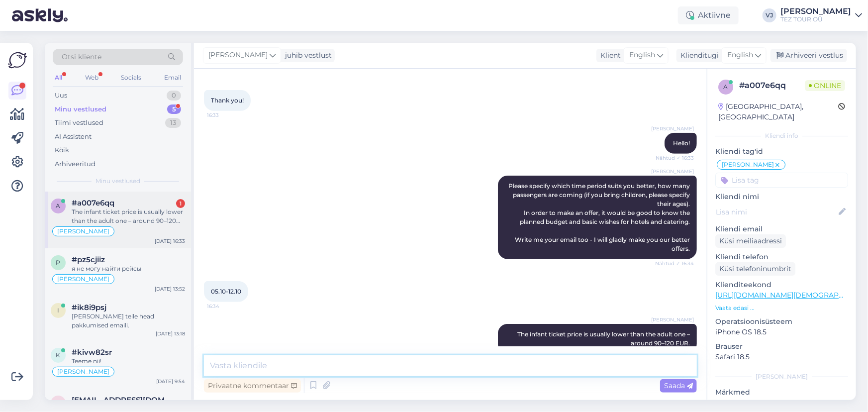  Describe the element at coordinates (776, 212) in the screenshot. I see `input: Lisa nimi` at that location.